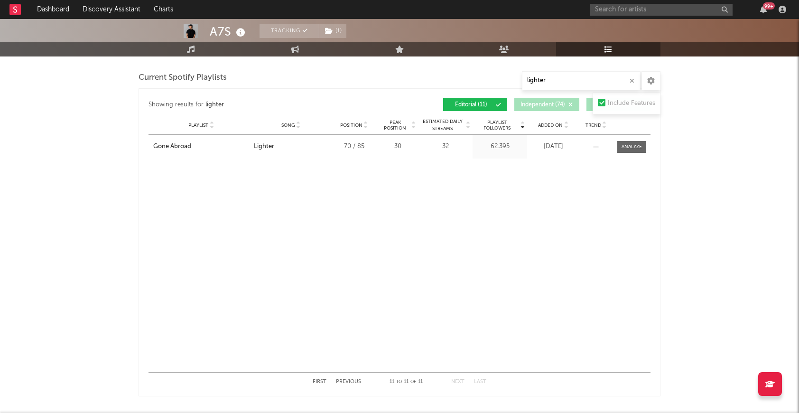 The image size is (799, 413). What do you see at coordinates (354, 147) in the screenshot?
I see `div: 70 / 85` at bounding box center [354, 147].